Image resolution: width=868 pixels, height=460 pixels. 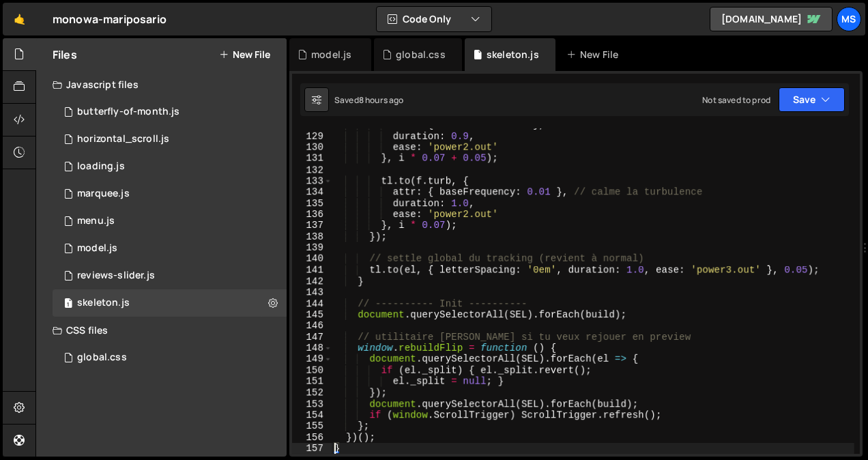 I want to click on div: horizontal_scroll.js, so click(x=123, y=139).